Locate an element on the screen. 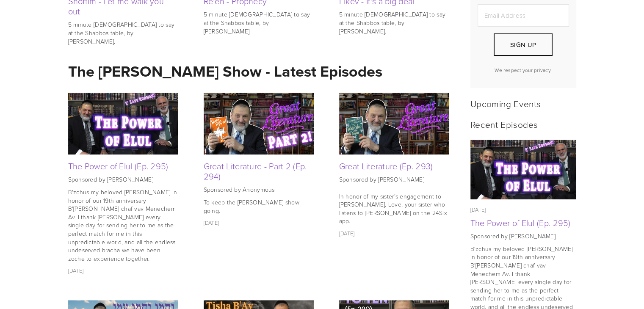 The width and height of the screenshot is (644, 309). p: We respect your privacy. is located at coordinates (523, 70).